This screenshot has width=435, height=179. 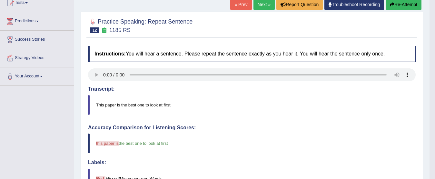 I want to click on small: Exam occurring question, so click(x=104, y=30).